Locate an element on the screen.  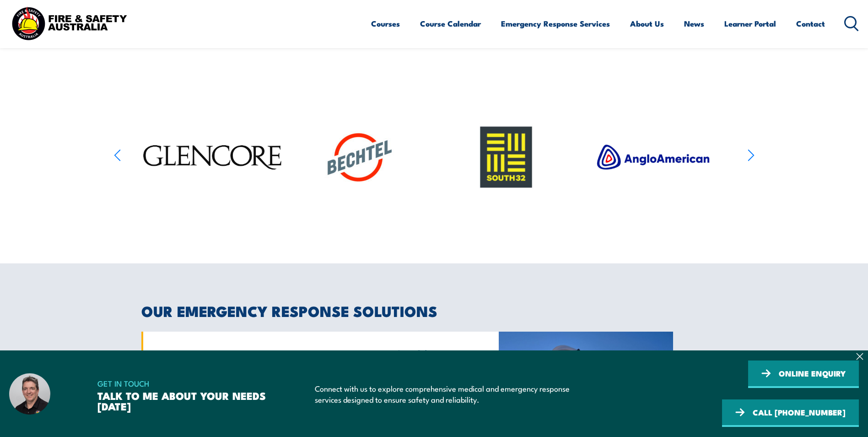
a: About Us is located at coordinates (647, 23).